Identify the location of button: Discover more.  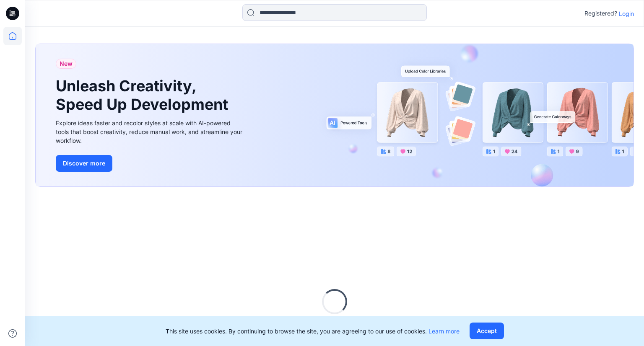
(84, 164).